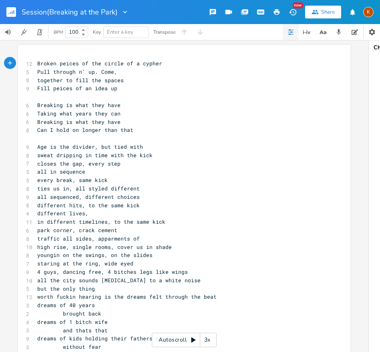 Image resolution: width=380 pixels, height=352 pixels. What do you see at coordinates (89, 238) in the screenshot?
I see `span: traffic all sides, apparments of` at bounding box center [89, 238].